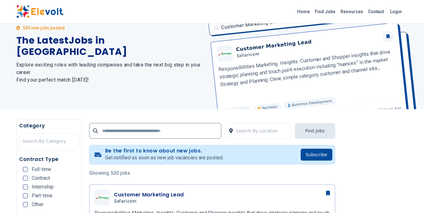 The image size is (424, 213). Describe the element at coordinates (396, 12) in the screenshot. I see `a: Login` at that location.